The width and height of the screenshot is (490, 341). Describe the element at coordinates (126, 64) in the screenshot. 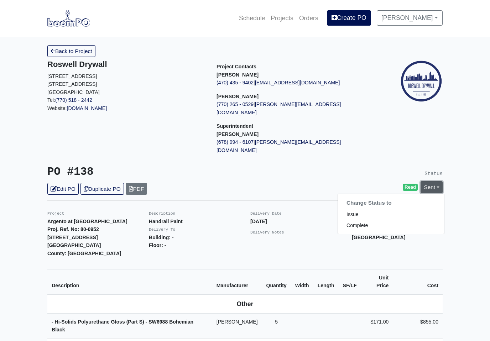

I see `h5: Roswell Drywall` at that location.